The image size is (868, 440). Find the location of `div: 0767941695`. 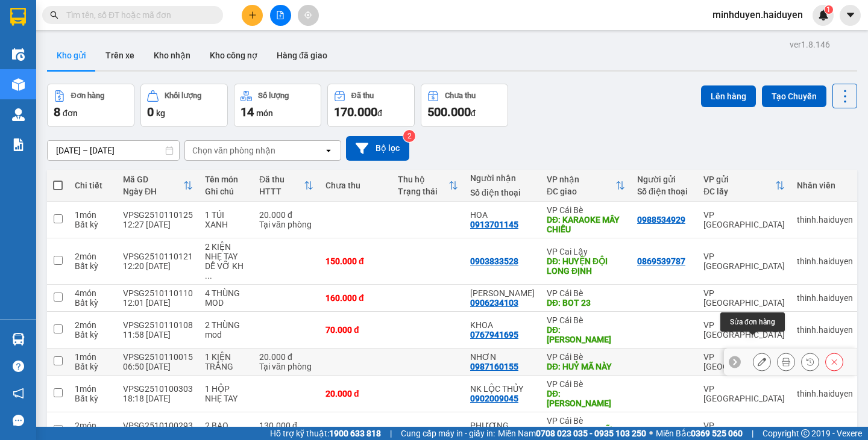

div: 0767941695 is located at coordinates (494, 335).